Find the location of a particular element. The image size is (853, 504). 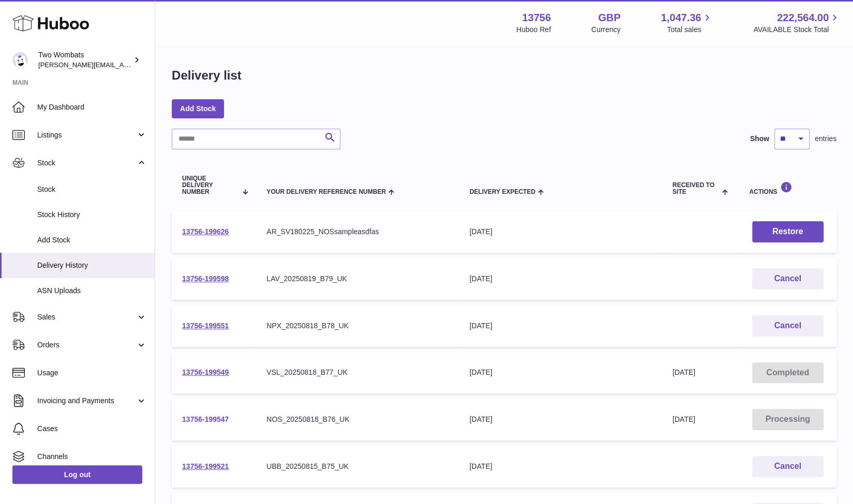

a: 13756-199521 is located at coordinates (205, 467).